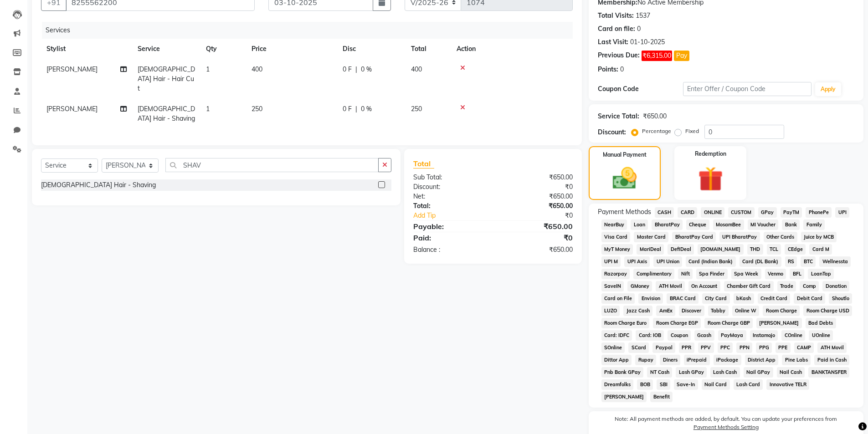 The width and height of the screenshot is (868, 434). I want to click on span: BharatPay Card, so click(694, 237).